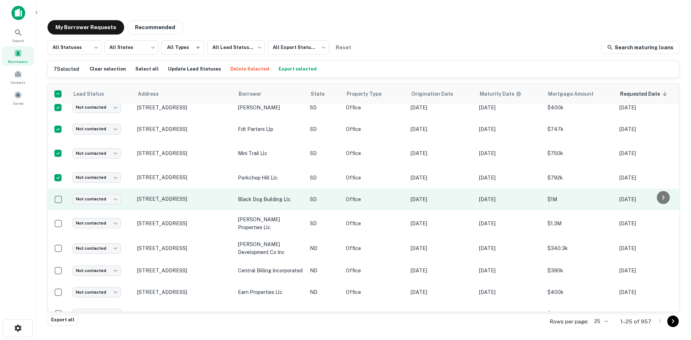 This screenshot has height=340, width=691. I want to click on span: Search, so click(18, 41).